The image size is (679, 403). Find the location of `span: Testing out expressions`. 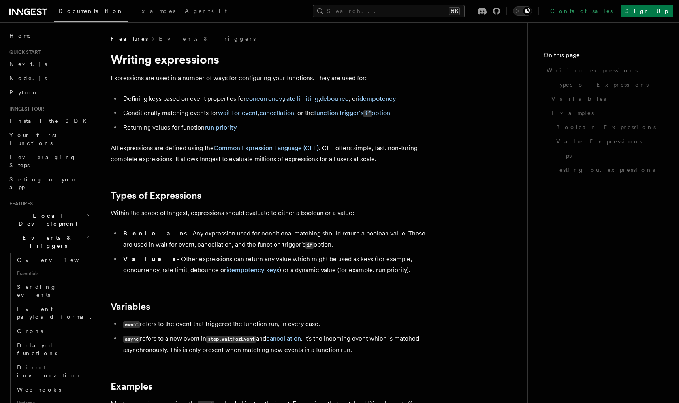

span: Testing out expressions is located at coordinates (603, 170).